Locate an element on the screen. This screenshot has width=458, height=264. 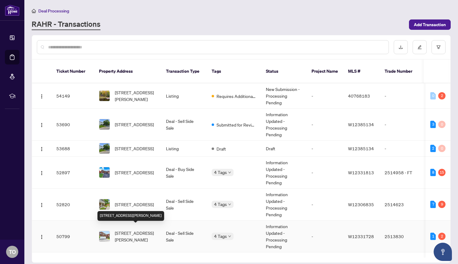
a: RAHR - Transactions is located at coordinates (66, 25).